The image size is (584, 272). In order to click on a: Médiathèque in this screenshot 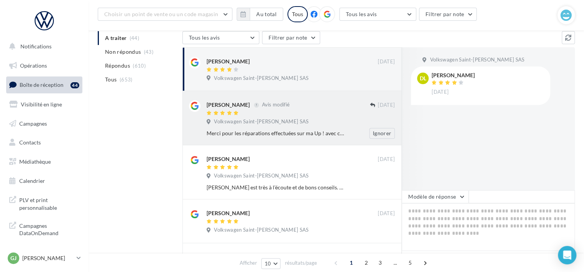, I will do `click(44, 162)`.